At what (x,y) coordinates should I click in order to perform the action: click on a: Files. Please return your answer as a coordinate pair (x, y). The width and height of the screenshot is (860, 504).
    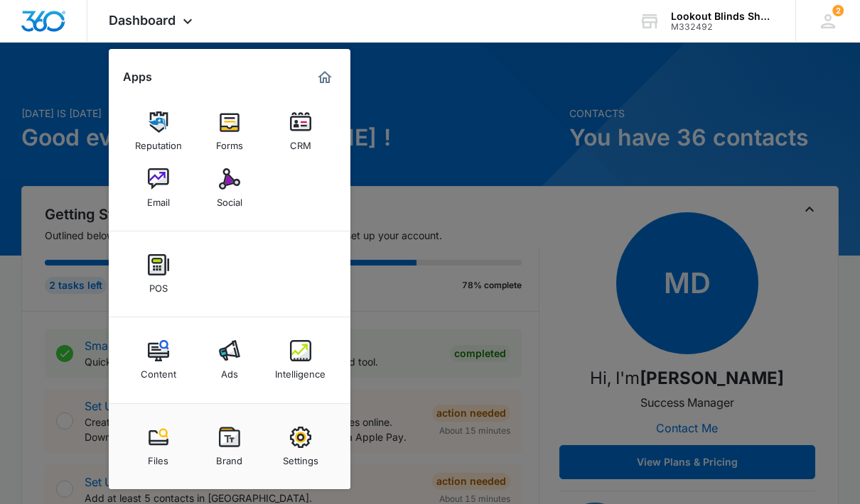
    Looking at the image, I should click on (159, 447).